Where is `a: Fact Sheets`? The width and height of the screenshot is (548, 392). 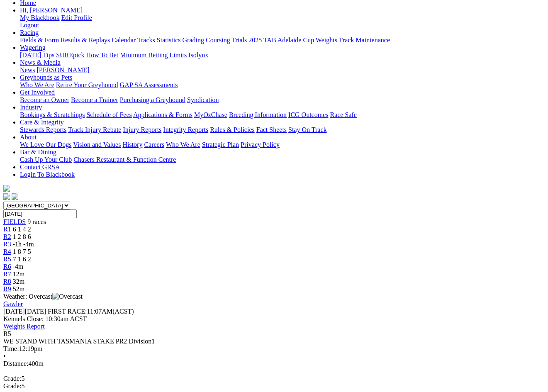
a: Fact Sheets is located at coordinates (271, 129).